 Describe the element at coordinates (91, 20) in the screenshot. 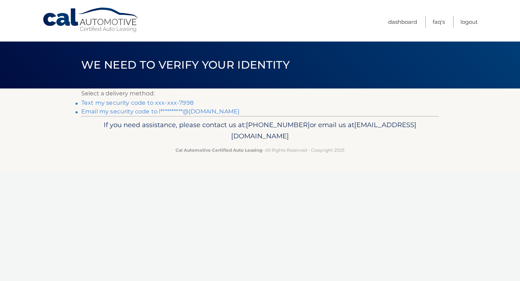

I see `a: Cal Automotive` at that location.